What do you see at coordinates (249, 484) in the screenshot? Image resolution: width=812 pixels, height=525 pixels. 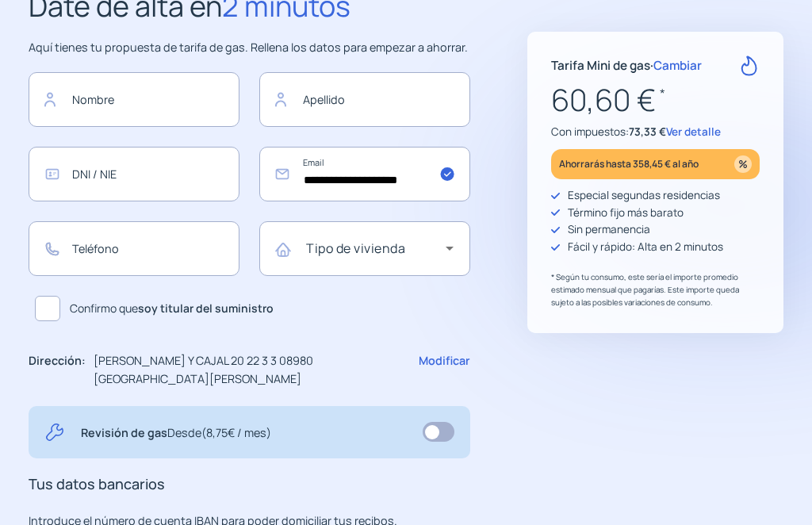 I see `h3: Tus datos bancarios` at bounding box center [249, 484].